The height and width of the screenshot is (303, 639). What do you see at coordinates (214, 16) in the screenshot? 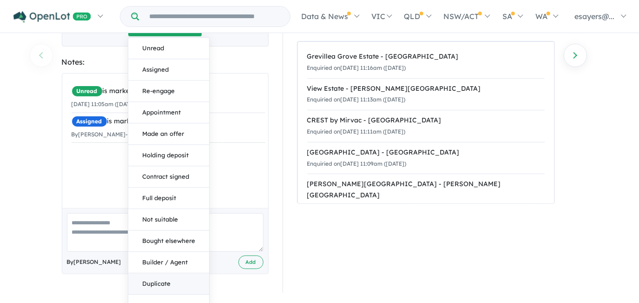
I see `input: Try estate name, suburb, builder or developer` at bounding box center [214, 16].